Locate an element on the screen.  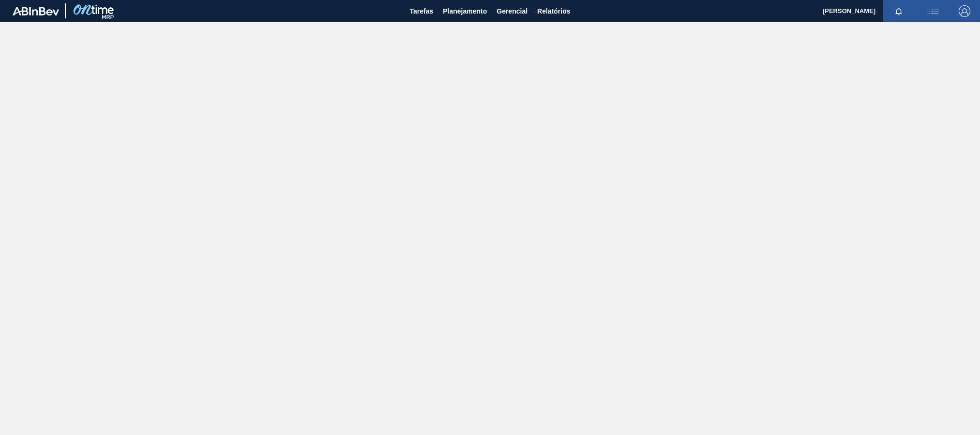
span: Planejamento is located at coordinates (465, 11).